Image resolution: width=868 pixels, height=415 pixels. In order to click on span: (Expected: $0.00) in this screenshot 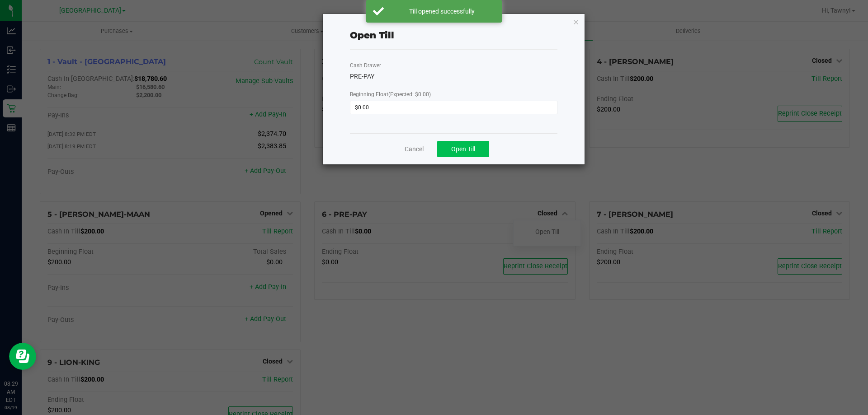, I will do `click(410, 94)`.